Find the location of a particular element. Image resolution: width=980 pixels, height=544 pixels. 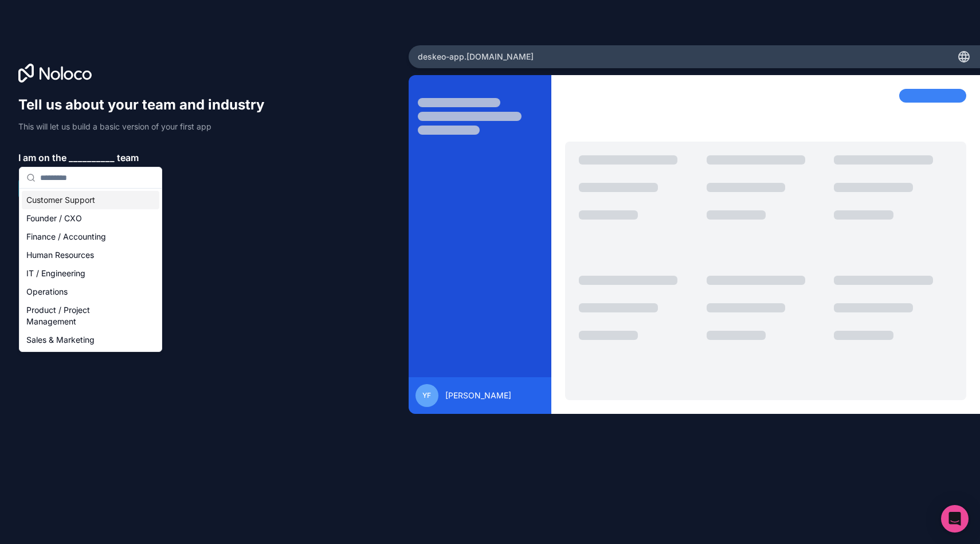

div: Operations is located at coordinates (91, 292).